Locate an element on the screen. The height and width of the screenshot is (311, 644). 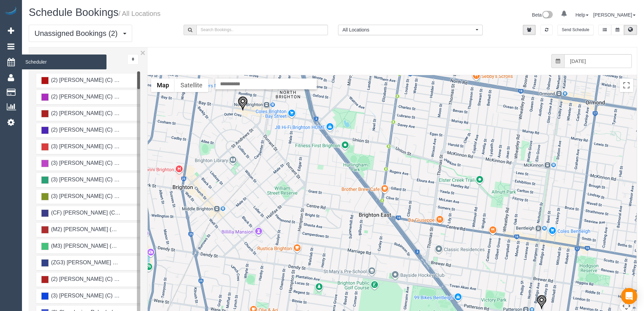
button: Send Schedule is located at coordinates (576, 30).